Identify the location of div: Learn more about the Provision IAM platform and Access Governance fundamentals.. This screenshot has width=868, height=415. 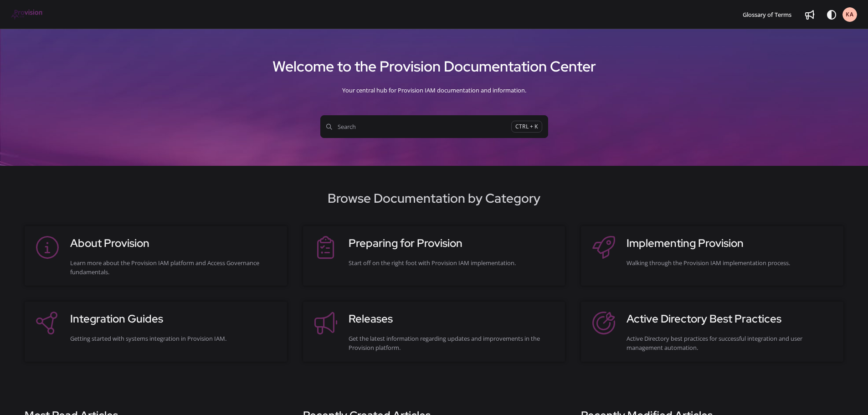
(174, 267).